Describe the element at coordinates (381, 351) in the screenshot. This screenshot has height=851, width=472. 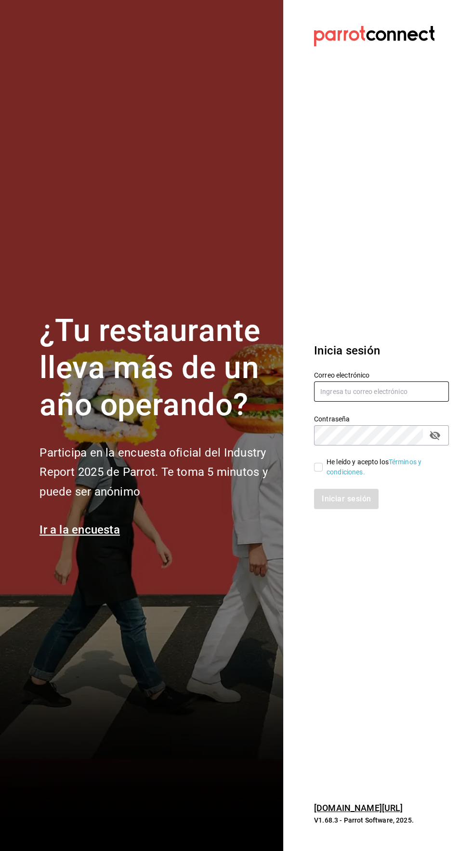
I see `h3: Inicia sesión` at that location.